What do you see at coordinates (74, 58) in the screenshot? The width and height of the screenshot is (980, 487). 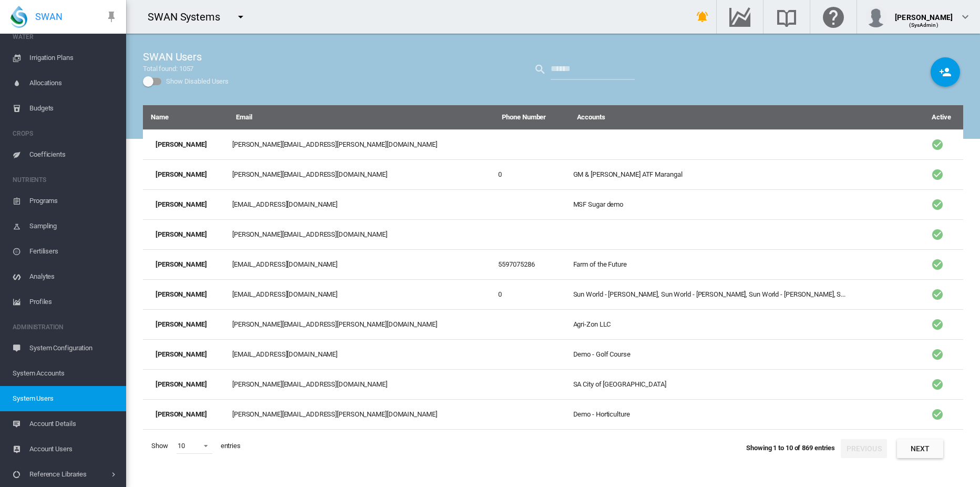 I see `span: Irrigation Plans` at bounding box center [74, 58].